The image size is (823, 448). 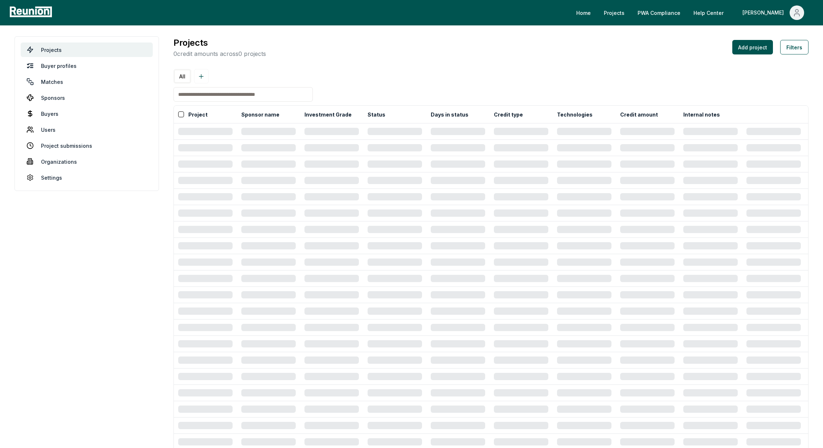 I want to click on p: 0 credit amounts across 0 projects, so click(x=219, y=54).